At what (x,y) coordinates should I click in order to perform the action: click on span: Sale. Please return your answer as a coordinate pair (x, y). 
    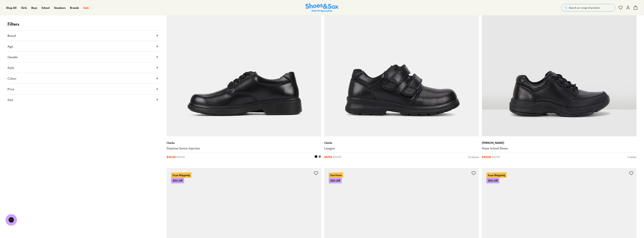
    Looking at the image, I should click on (86, 8).